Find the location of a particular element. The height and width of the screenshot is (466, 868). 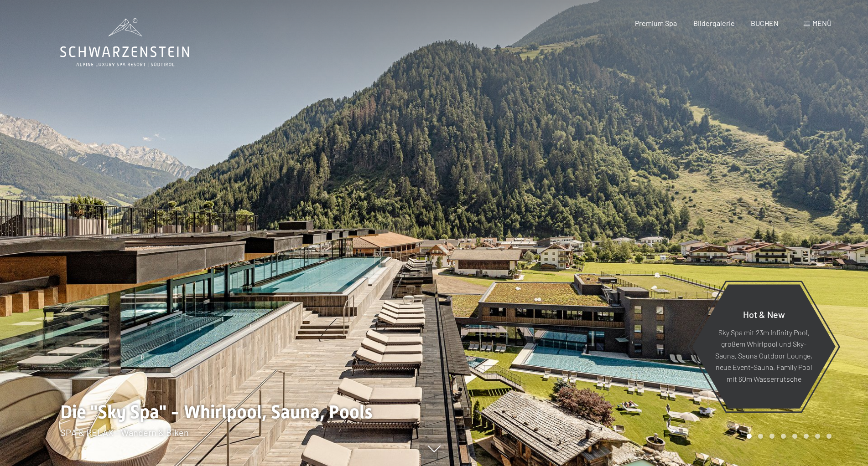

span: Menü is located at coordinates (822, 23).